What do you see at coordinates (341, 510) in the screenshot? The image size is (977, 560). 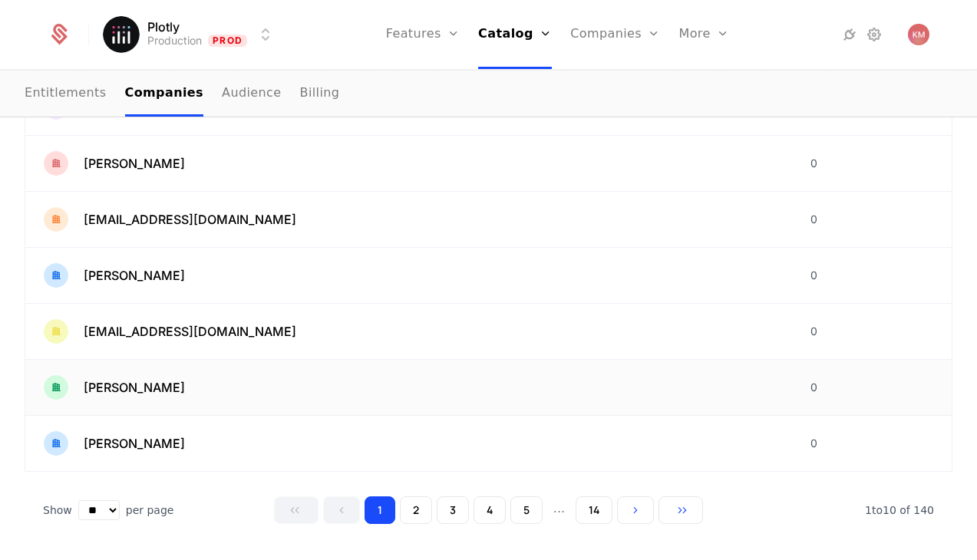 I see `button: Go to previous page` at bounding box center [341, 510].